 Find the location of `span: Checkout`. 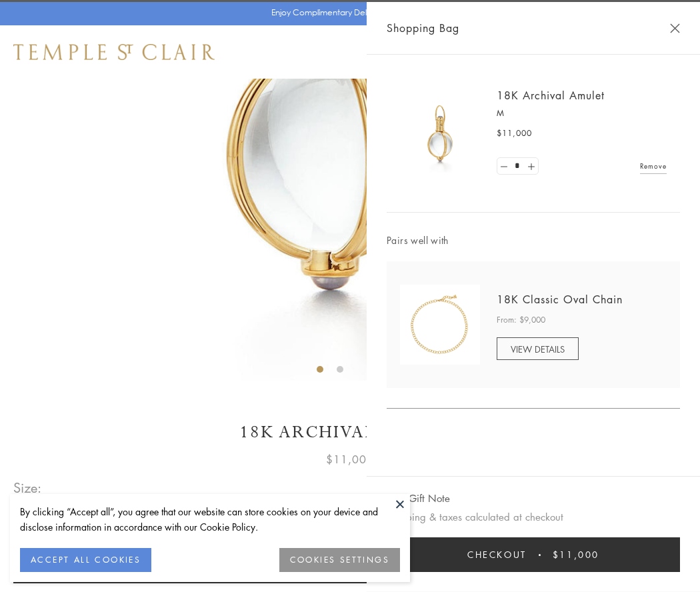

span: Checkout is located at coordinates (497, 555).